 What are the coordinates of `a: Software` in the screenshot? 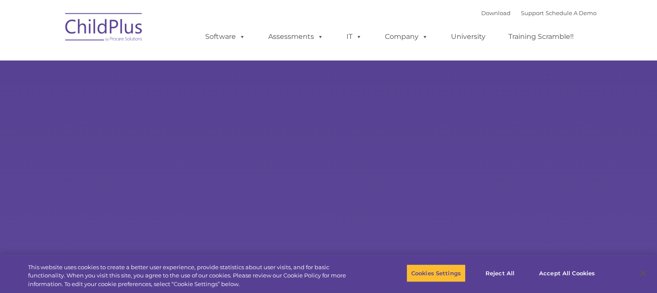 It's located at (225, 37).